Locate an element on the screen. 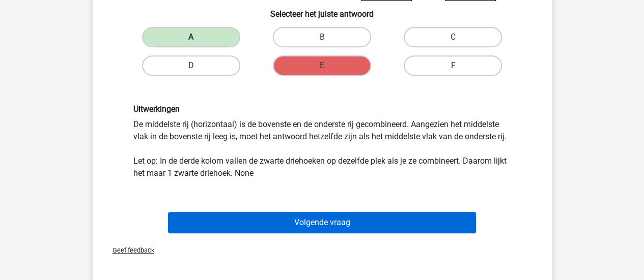  span: Geef feedback is located at coordinates (130, 250).